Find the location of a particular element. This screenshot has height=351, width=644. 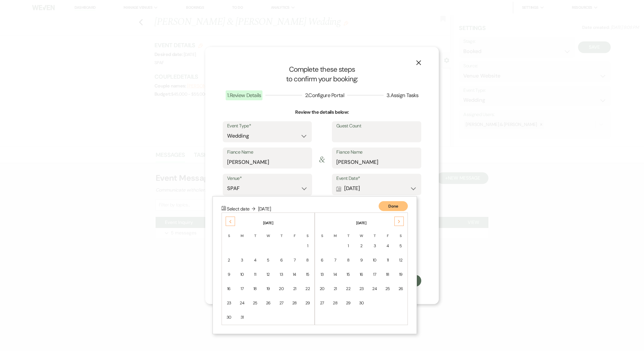

div: 31 is located at coordinates (242, 317).